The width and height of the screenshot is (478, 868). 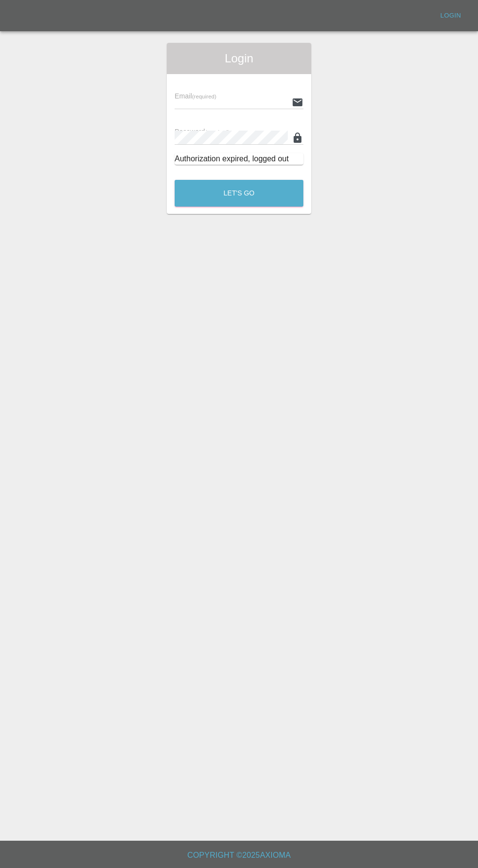 What do you see at coordinates (239, 193) in the screenshot?
I see `button: Let's Go` at bounding box center [239, 193].